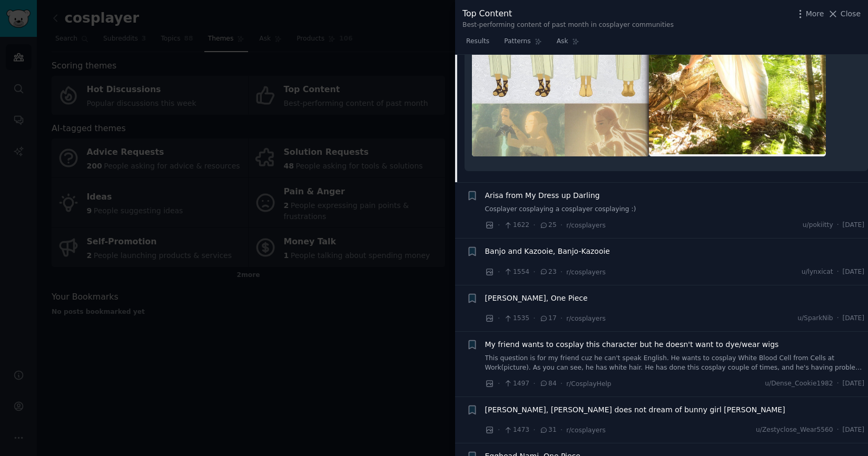 Image resolution: width=868 pixels, height=456 pixels. What do you see at coordinates (632, 345) in the screenshot?
I see `a: My friend wants to cosplay this character but he doesn't want to dye/wear wigs` at bounding box center [632, 345].